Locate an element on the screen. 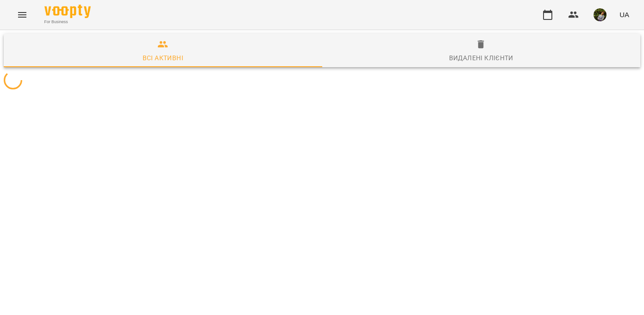 The height and width of the screenshot is (315, 644). img: b75e9dd987c236d6cf194ef640b45b7d.jpg is located at coordinates (600, 15).